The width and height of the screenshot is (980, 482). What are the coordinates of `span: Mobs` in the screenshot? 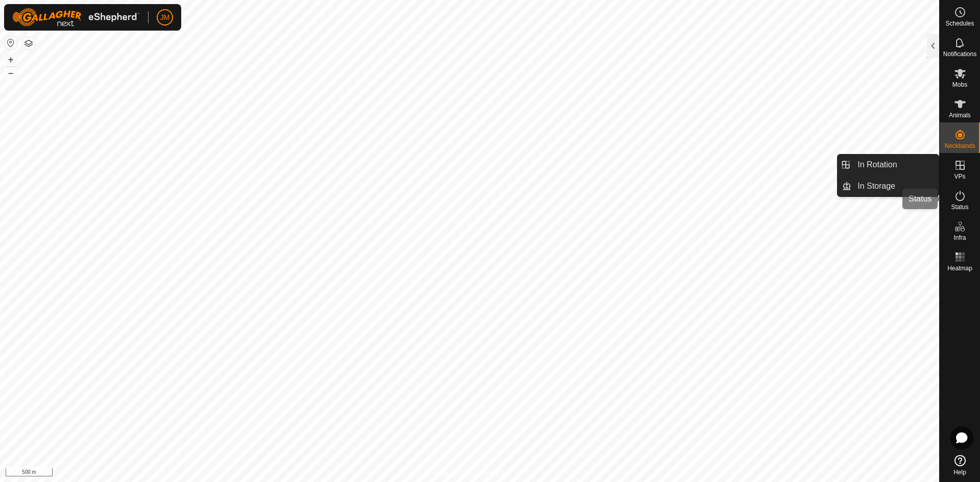 It's located at (959, 85).